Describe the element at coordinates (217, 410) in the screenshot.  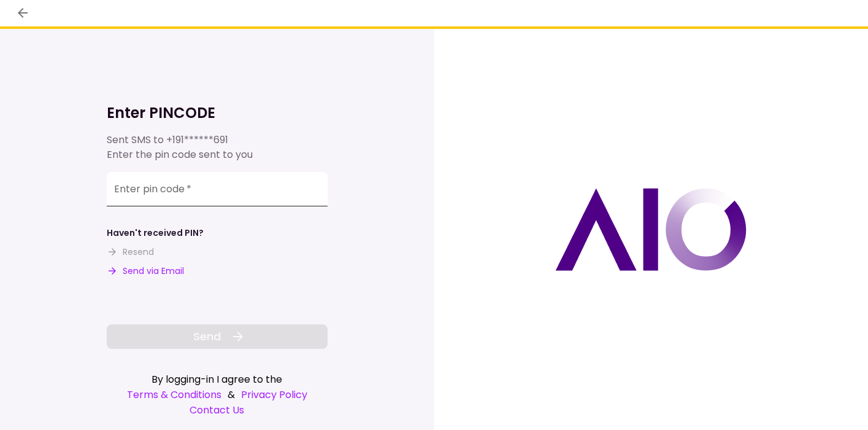
I see `a: Contact Us` at that location.